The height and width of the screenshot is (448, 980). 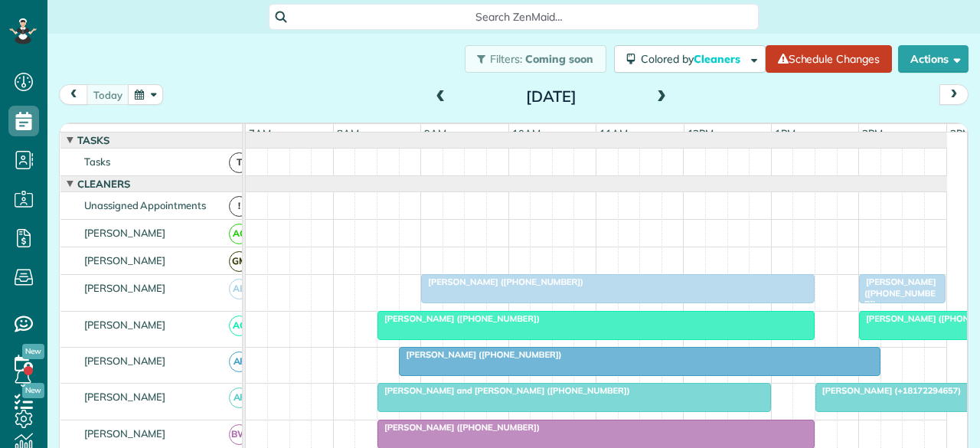 What do you see at coordinates (506, 59) in the screenshot?
I see `span: Filters:` at bounding box center [506, 59].